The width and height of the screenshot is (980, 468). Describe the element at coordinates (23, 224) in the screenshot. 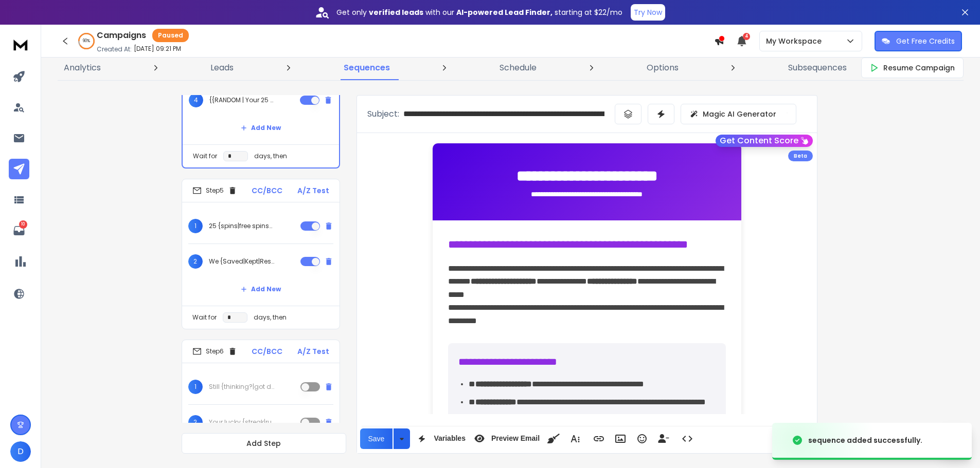

I see `p: 10` at that location.